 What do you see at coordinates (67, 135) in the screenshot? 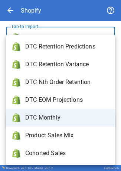
I see `span: Product Sales Mix` at bounding box center [67, 135].